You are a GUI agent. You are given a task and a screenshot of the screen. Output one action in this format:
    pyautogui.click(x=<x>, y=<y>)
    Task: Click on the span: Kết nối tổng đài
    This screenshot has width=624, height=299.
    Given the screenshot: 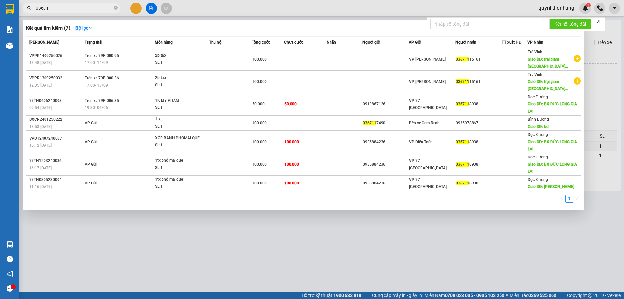 What is the action you would take?
    pyautogui.click(x=571, y=24)
    